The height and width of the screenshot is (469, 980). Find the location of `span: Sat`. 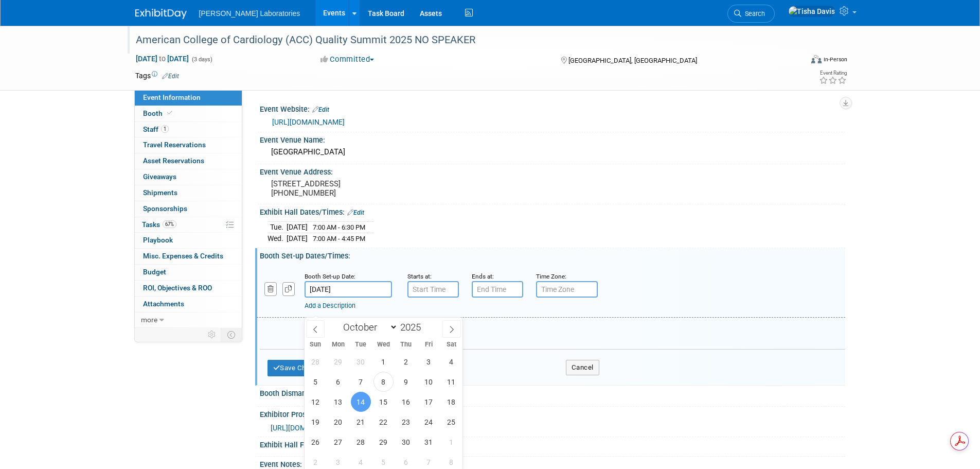

span: Sat is located at coordinates (451, 344).